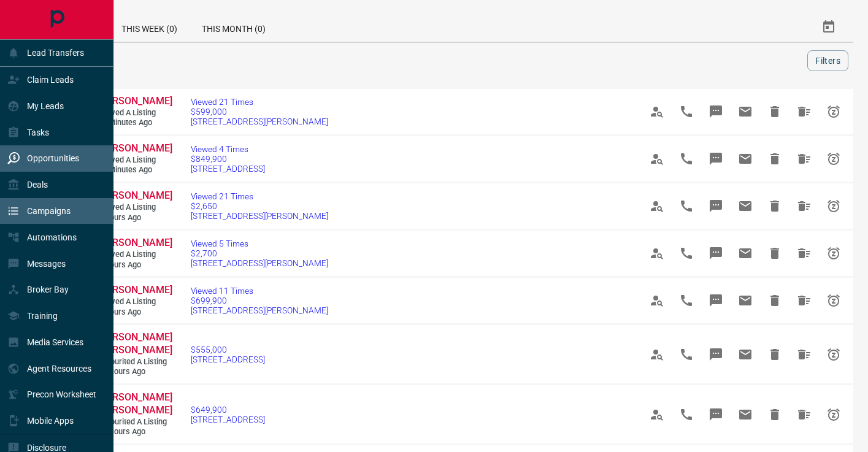 The image size is (868, 452). What do you see at coordinates (805, 300) in the screenshot?
I see `span: Hide All from Suzan Anwaya` at bounding box center [805, 300].